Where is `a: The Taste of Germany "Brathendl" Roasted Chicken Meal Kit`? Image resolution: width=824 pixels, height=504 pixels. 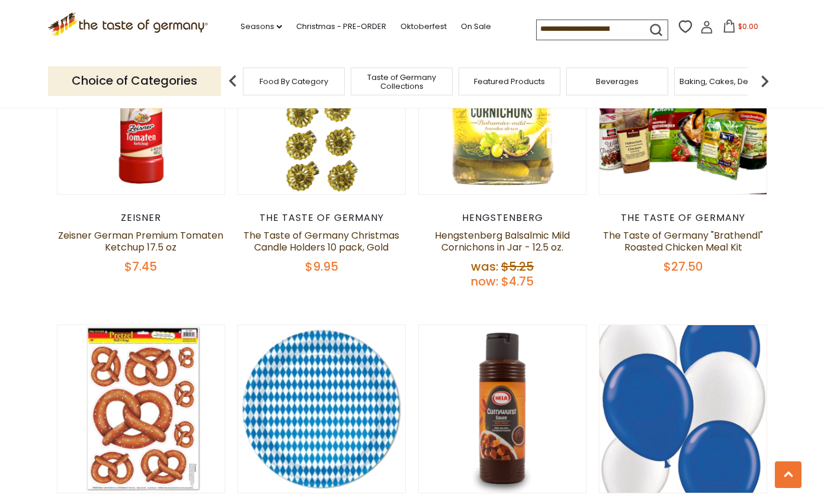
a: The Taste of Germany "Brathendl" Roasted Chicken Meal Kit is located at coordinates (683, 241).